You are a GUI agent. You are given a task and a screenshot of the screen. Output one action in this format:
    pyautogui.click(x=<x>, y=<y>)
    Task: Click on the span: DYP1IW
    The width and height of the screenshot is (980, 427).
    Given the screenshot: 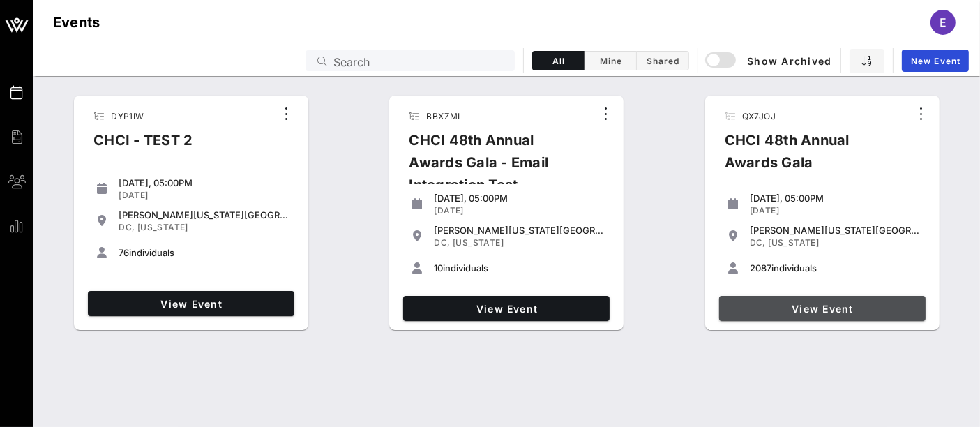 What is the action you would take?
    pyautogui.click(x=127, y=116)
    